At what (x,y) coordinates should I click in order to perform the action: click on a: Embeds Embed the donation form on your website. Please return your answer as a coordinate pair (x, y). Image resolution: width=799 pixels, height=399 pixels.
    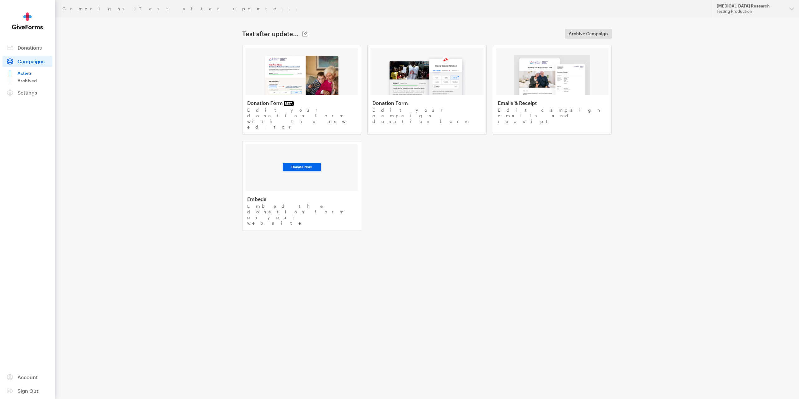
    Looking at the image, I should click on (302, 186).